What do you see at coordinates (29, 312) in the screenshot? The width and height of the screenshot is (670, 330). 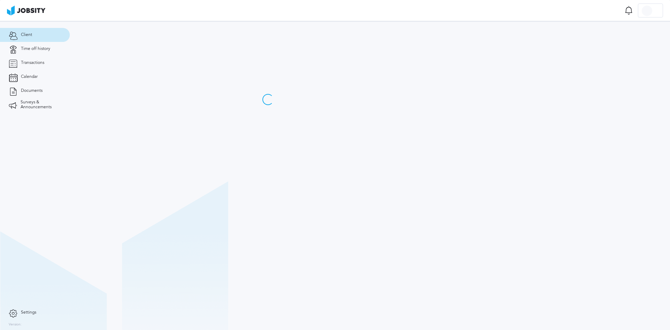 I see `span: Settings` at bounding box center [29, 312].